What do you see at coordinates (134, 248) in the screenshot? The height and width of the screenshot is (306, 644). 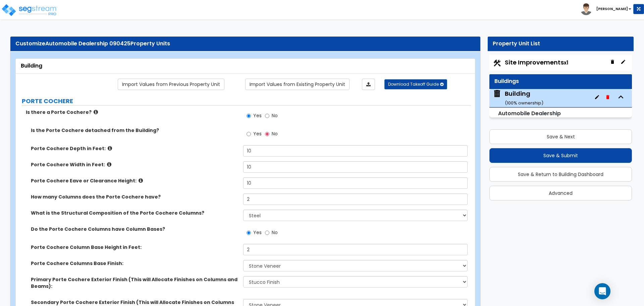 I see `label: Porte Cochere Column Base Height in Feet:` at bounding box center [134, 248].